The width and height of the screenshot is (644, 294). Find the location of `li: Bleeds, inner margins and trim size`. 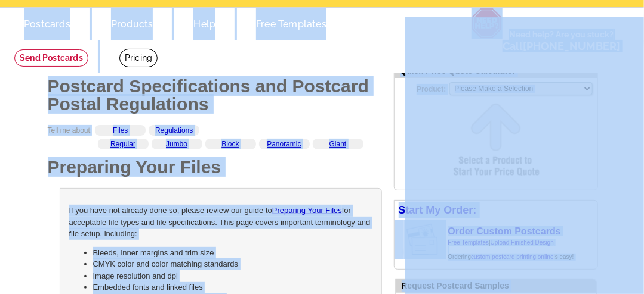

li: Bleeds, inner margins and trim size is located at coordinates (232, 253).